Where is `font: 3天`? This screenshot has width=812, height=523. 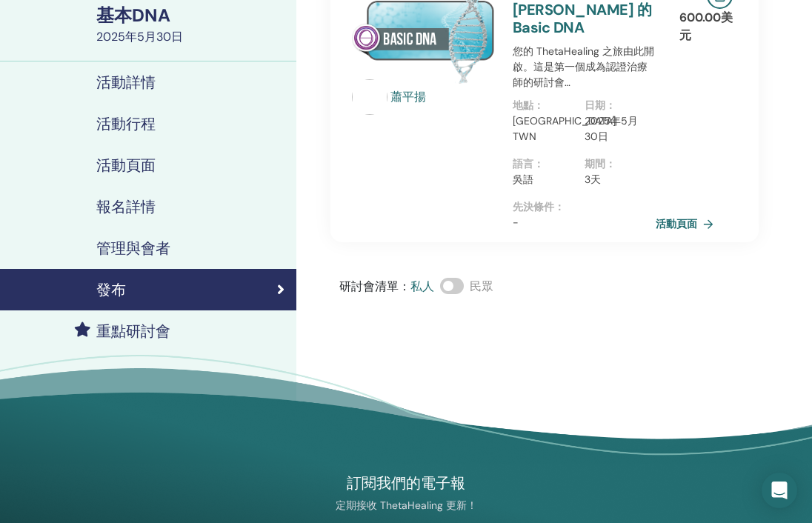
font: 3天 is located at coordinates (593, 179).